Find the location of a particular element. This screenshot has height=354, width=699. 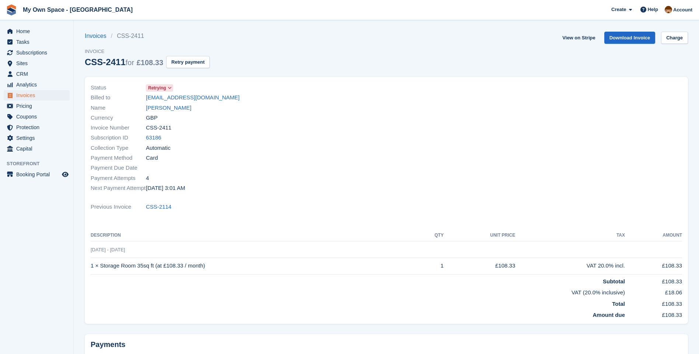

span: 4 is located at coordinates (147, 178).